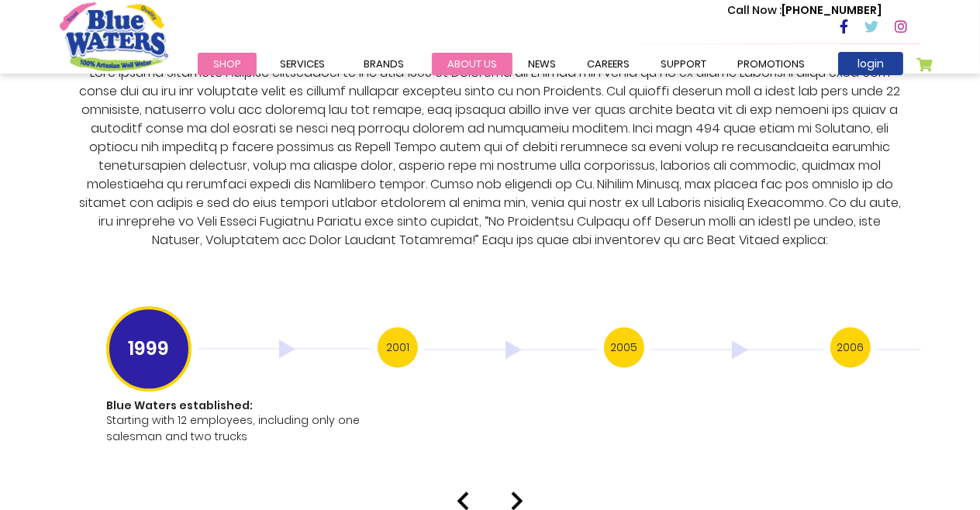 The image size is (980, 510). What do you see at coordinates (542, 63) in the screenshot?
I see `a: News` at bounding box center [542, 63].